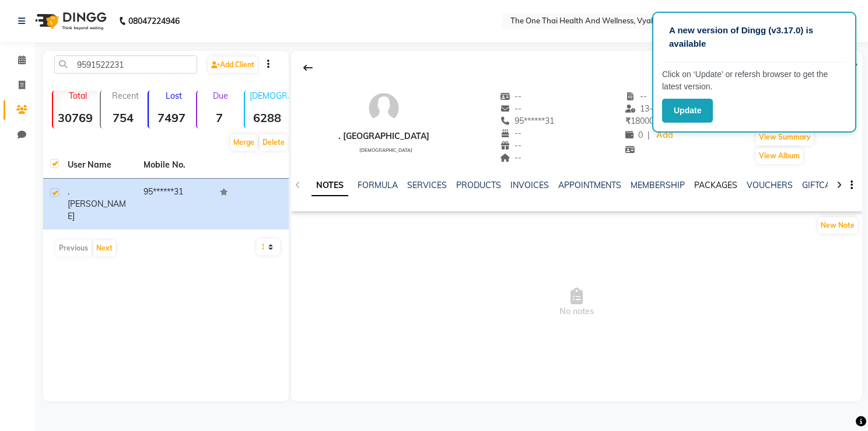 This screenshot has width=868, height=431. What do you see at coordinates (125, 64) in the screenshot?
I see `input: Search by Name/Mobile/Email/Code` at bounding box center [125, 64].